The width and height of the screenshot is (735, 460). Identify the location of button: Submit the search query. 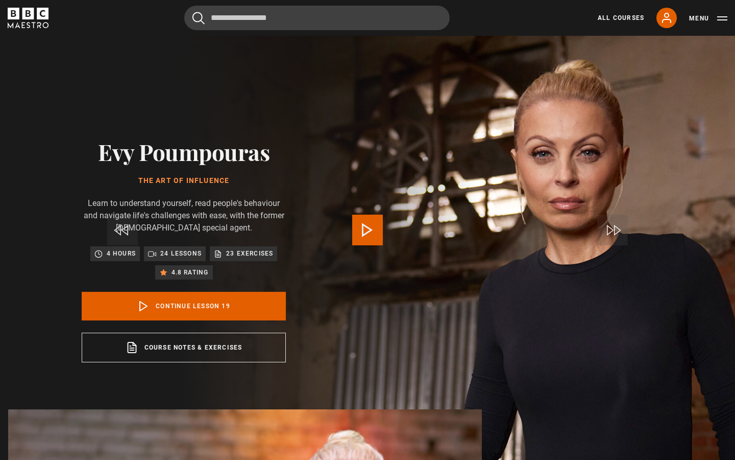
(199, 18).